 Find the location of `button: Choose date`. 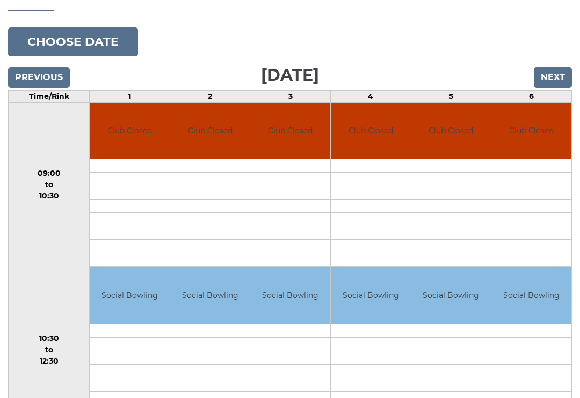

button: Choose date is located at coordinates (73, 42).